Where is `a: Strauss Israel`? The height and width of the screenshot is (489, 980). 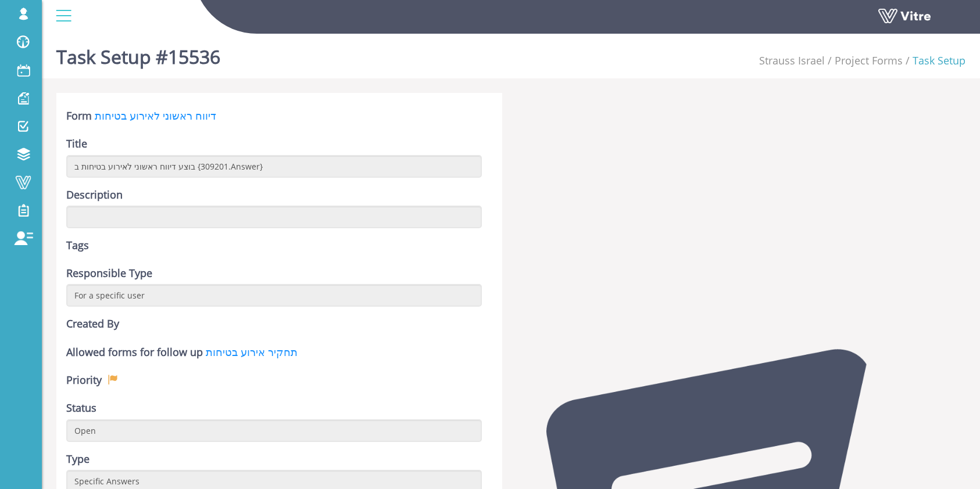
a: Strauss Israel is located at coordinates (792, 61).